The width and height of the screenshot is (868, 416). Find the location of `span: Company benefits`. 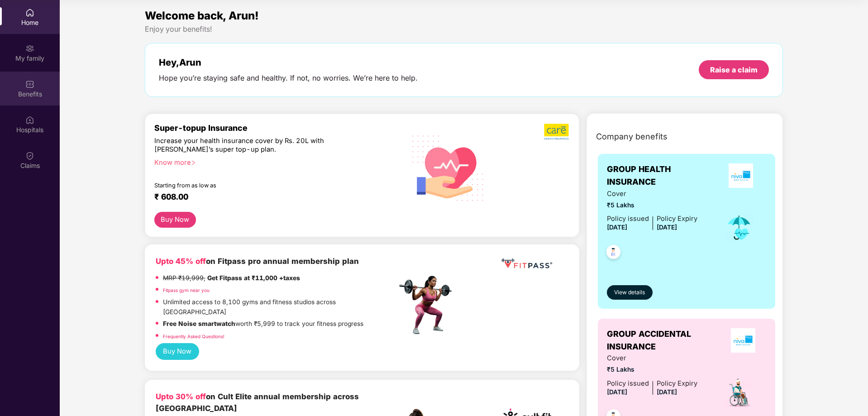

span: Company benefits is located at coordinates (632, 137).